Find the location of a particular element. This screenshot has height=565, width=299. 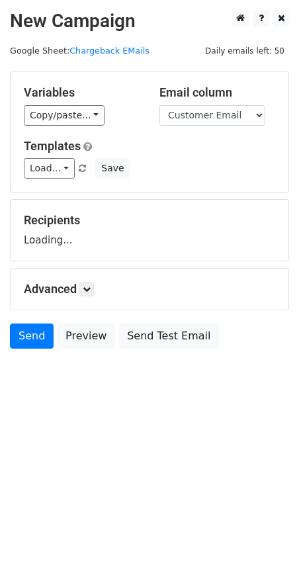

a: Copy/paste... is located at coordinates (64, 115).